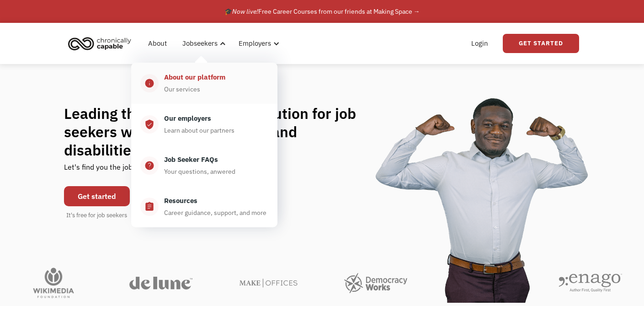 The height and width of the screenshot is (327, 644). Describe the element at coordinates (480, 43) in the screenshot. I see `a: Login` at that location.